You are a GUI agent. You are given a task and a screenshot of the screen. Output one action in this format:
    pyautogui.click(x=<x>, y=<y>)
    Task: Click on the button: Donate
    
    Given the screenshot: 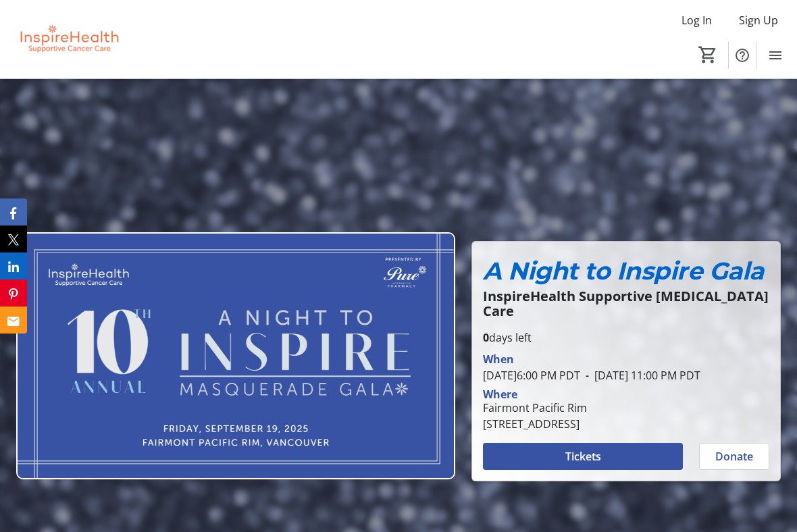 What is the action you would take?
    pyautogui.click(x=734, y=456)
    